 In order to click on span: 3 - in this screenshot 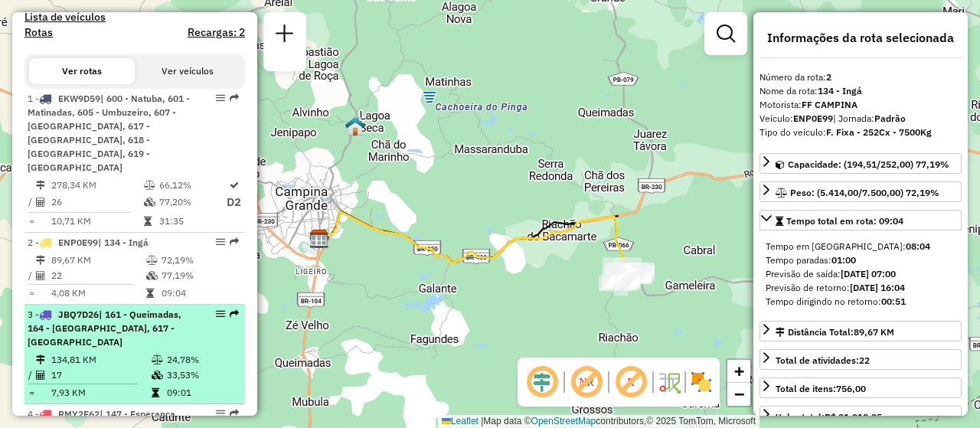, I will do `click(104, 328)`.